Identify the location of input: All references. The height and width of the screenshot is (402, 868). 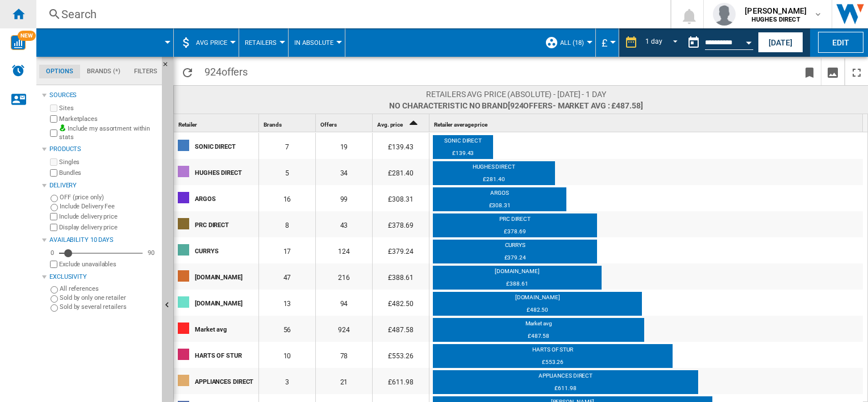
(54, 290).